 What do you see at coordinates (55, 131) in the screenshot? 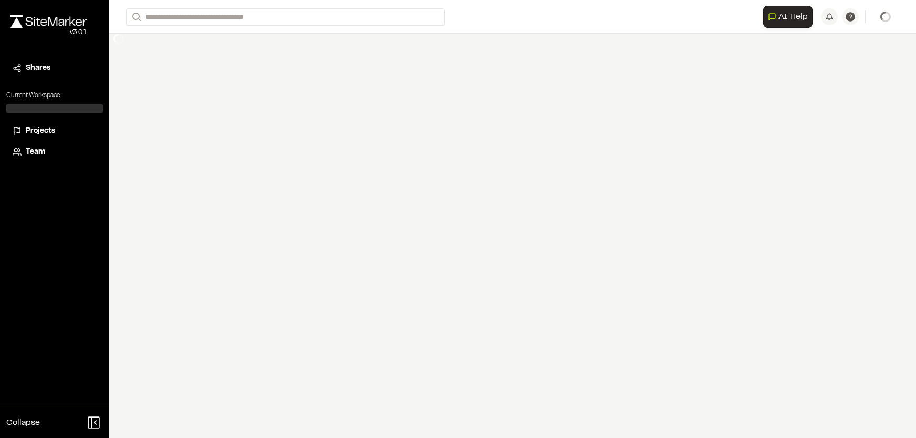
I see `a: Projects` at bounding box center [55, 131].